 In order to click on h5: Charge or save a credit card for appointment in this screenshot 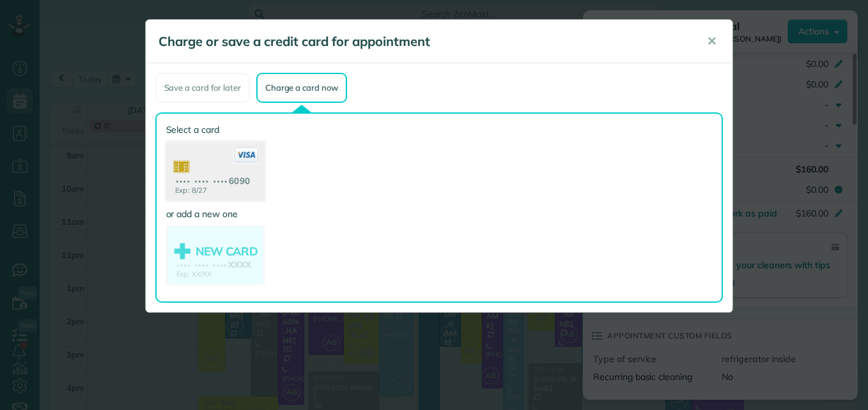, I will do `click(424, 41)`.